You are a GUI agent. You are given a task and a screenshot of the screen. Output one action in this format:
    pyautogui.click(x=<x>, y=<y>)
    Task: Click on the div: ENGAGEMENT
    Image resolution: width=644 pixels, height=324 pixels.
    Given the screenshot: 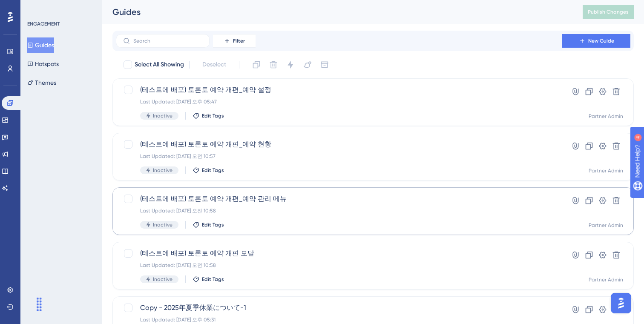 What is the action you would take?
    pyautogui.click(x=44, y=24)
    